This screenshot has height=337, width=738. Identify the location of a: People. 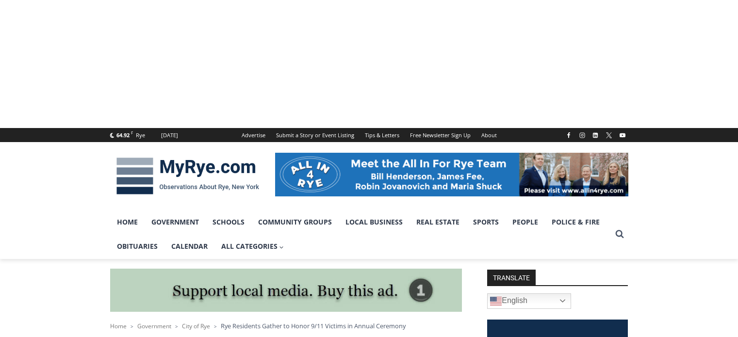
(525, 222).